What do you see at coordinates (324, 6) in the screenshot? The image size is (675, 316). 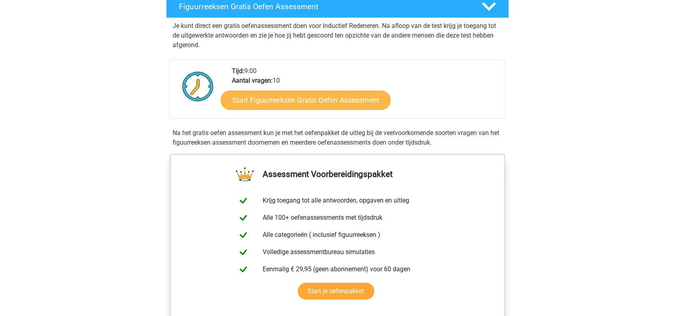 I see `h4: Figuurreeksen Gratis Oefen Assessment` at bounding box center [324, 6].